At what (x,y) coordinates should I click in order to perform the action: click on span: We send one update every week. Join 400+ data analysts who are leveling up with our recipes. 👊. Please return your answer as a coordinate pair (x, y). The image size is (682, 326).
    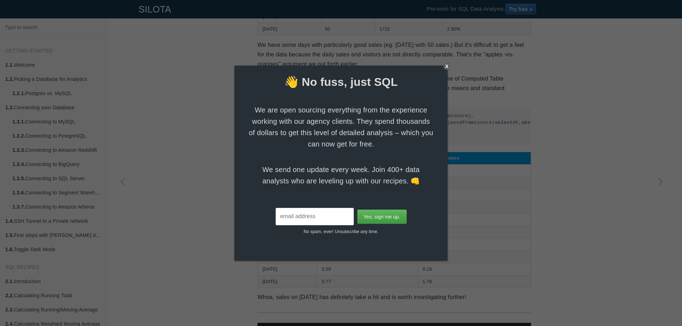
    Looking at the image, I should click on (341, 175).